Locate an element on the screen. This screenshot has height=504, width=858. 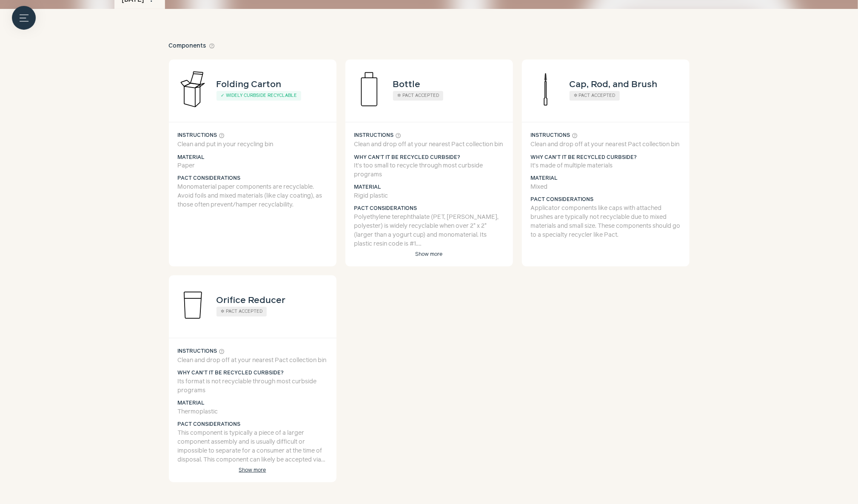
h4: Cap, Rod, and Brush is located at coordinates (614, 85).